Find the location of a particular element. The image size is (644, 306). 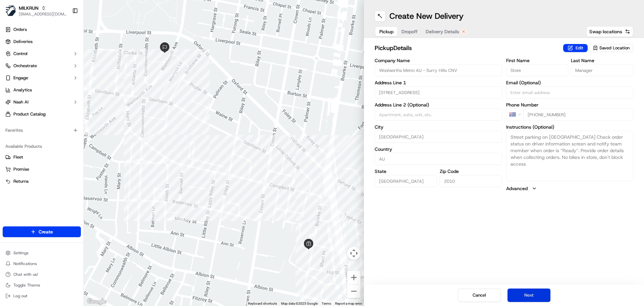

label: City is located at coordinates (439, 127).